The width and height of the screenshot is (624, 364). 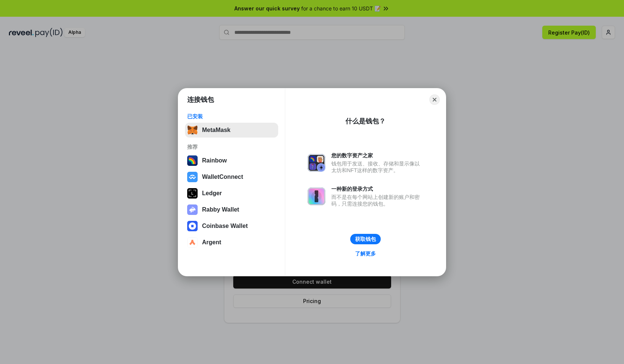 What do you see at coordinates (435, 99) in the screenshot?
I see `button: Close` at bounding box center [435, 99].